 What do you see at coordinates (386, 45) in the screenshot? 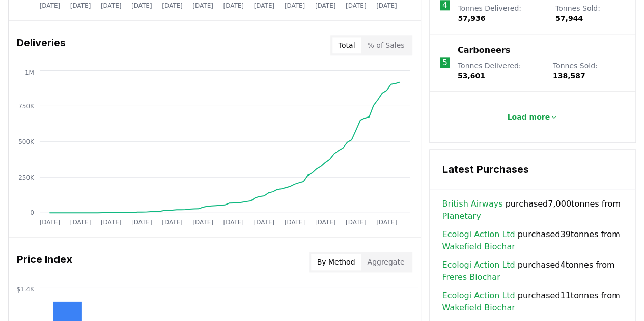
I see `button: % of Sales` at bounding box center [386, 45].